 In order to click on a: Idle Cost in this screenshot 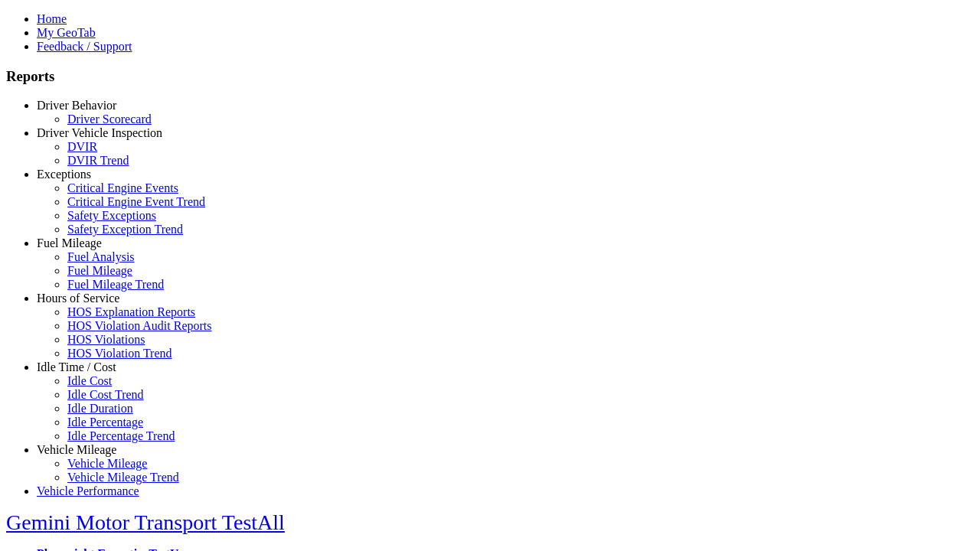, I will do `click(90, 381)`.